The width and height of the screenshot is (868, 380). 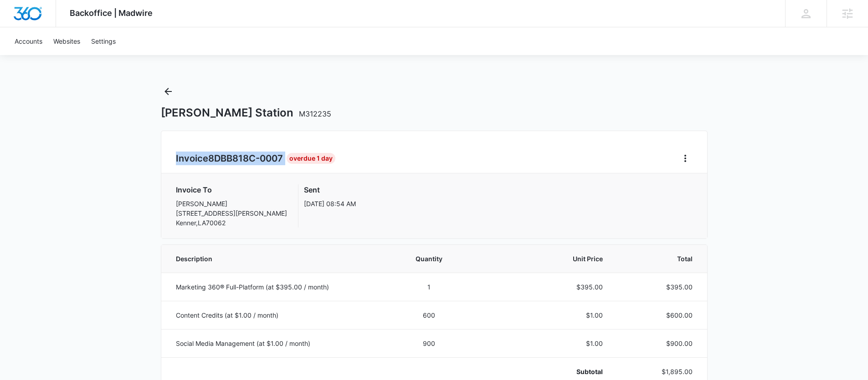 I want to click on span: Total, so click(x=658, y=259).